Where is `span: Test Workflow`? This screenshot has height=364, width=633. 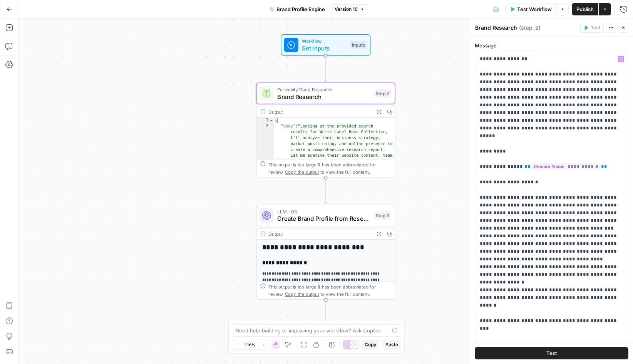
span: Test Workflow is located at coordinates (535, 9).